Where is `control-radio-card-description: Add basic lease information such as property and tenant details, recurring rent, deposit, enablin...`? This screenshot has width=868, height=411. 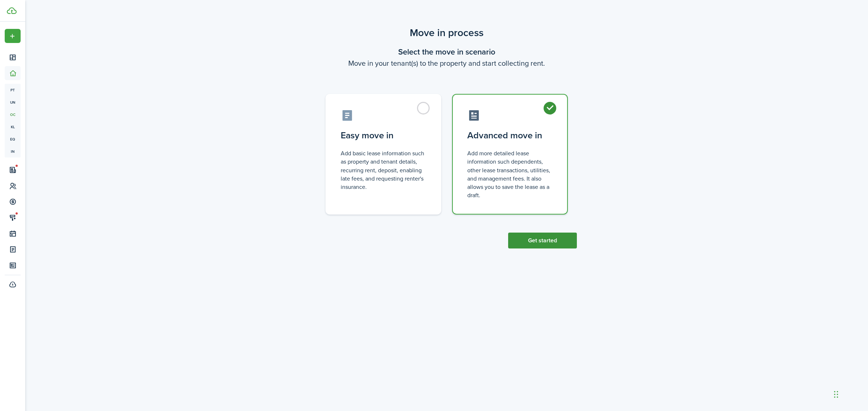
control-radio-card-description: Add basic lease information such as property and tenant details, recurring rent, deposit, enablin... is located at coordinates (383, 170).